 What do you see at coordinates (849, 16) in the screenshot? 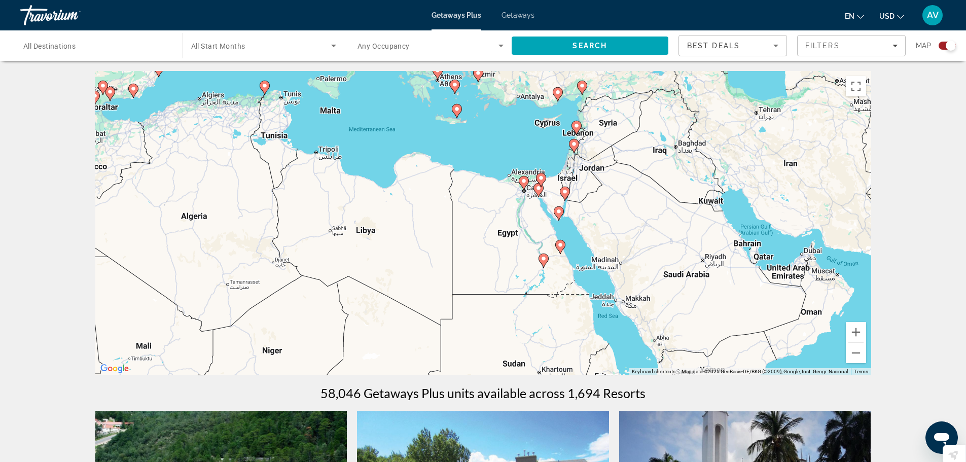
I see `span: en` at bounding box center [849, 16].